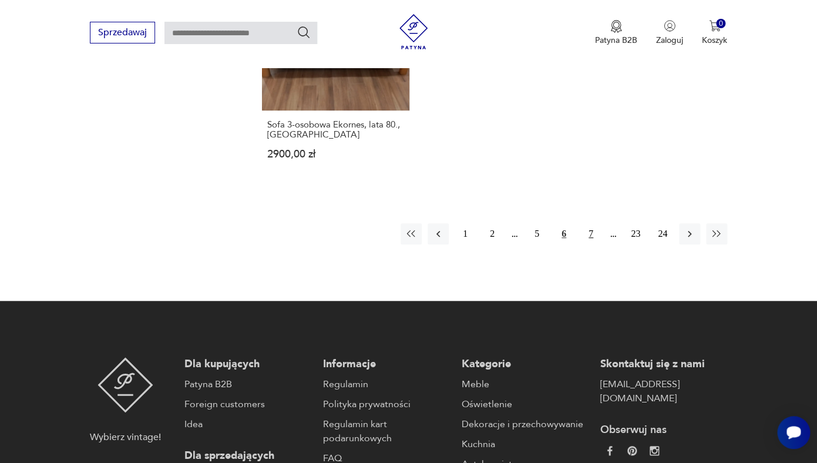  Describe the element at coordinates (525, 444) in the screenshot. I see `a: Kuchnia` at that location.